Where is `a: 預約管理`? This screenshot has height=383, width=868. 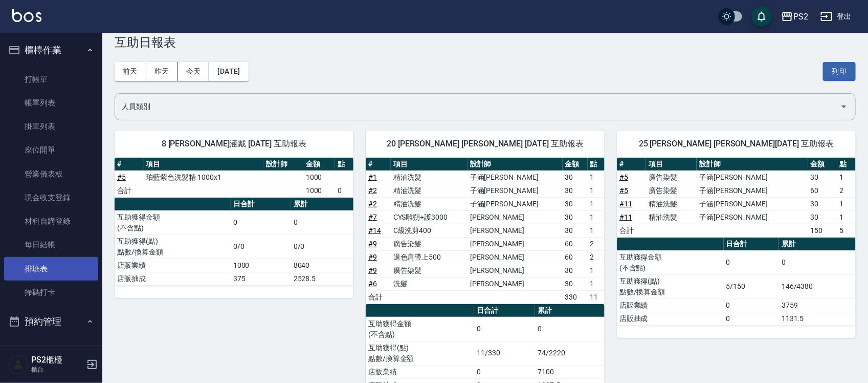 a: 預約管理 is located at coordinates (51, 351).